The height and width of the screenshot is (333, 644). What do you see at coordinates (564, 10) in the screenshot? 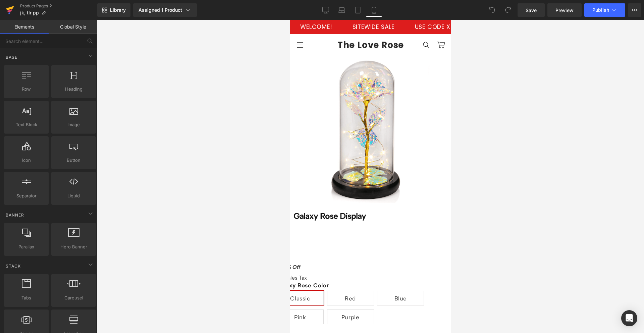
I see `a: Preview` at bounding box center [564, 10].